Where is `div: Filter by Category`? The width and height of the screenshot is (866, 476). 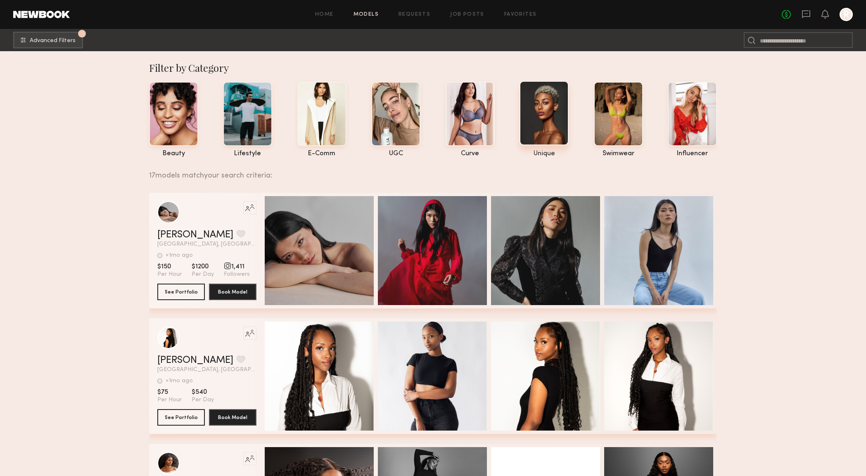 div: Filter by Category is located at coordinates (433, 68).